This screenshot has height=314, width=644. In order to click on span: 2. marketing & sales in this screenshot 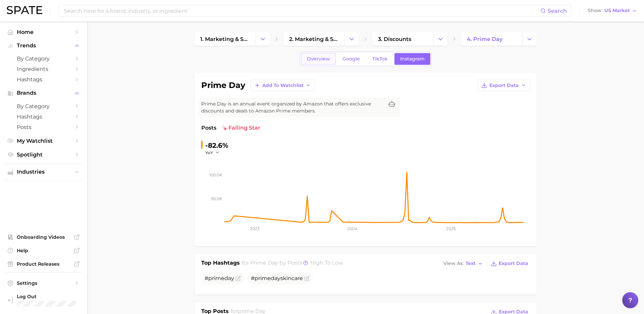, I will do `click(314, 39)`.